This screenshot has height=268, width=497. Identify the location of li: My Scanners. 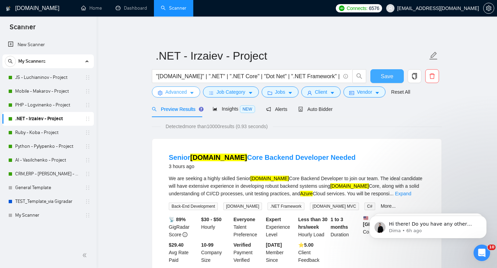
(48, 138).